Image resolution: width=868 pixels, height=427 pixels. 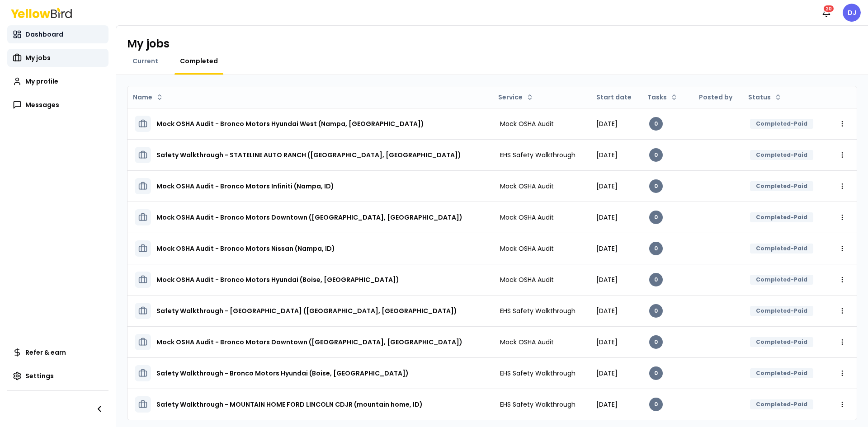 I want to click on a: Dashboard, so click(x=58, y=34).